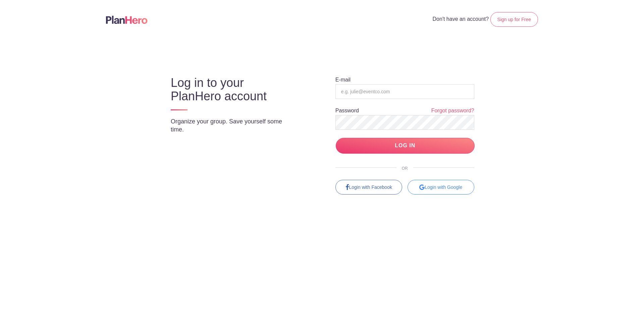  Describe the element at coordinates (514, 19) in the screenshot. I see `a: Sign up for Free` at that location.